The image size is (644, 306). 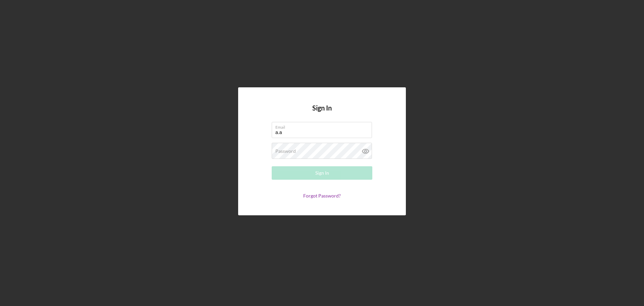 What do you see at coordinates (322, 173) in the screenshot?
I see `button: Sign In` at bounding box center [322, 173].